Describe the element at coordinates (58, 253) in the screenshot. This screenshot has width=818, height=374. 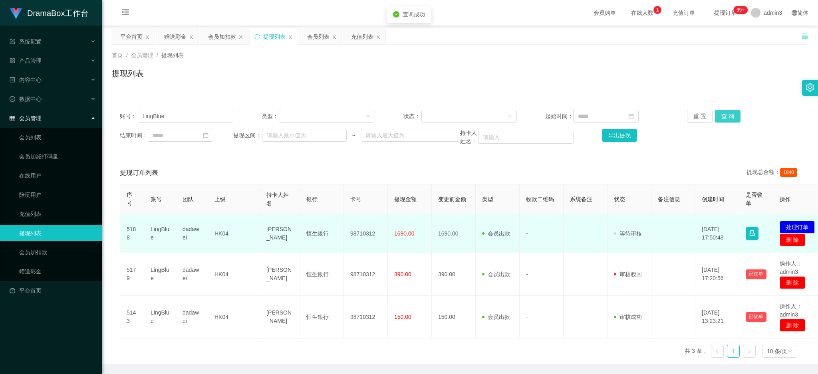
I see `a: 会员加扣款` at that location.